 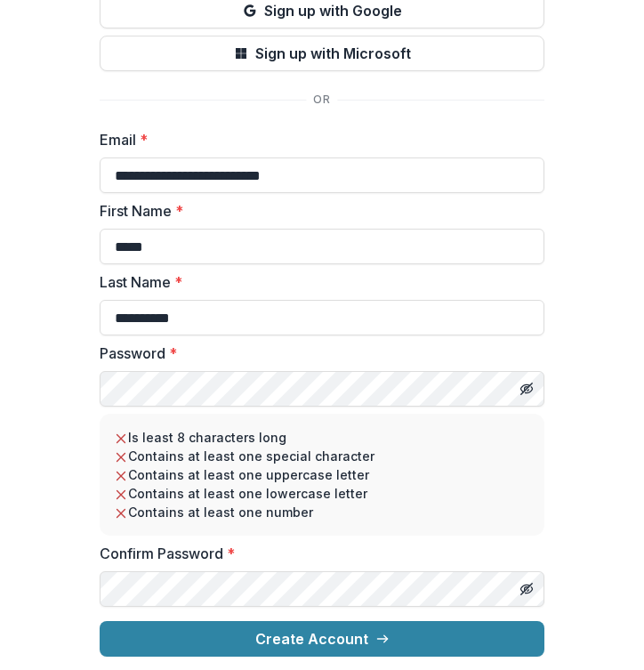 What do you see at coordinates (317, 139) in the screenshot?
I see `label: Email` at bounding box center [317, 139].